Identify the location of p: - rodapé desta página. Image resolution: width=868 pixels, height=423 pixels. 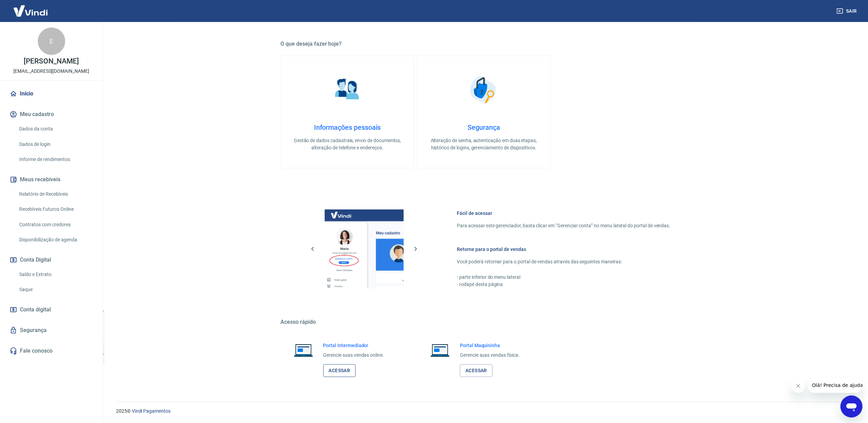
(564, 284).